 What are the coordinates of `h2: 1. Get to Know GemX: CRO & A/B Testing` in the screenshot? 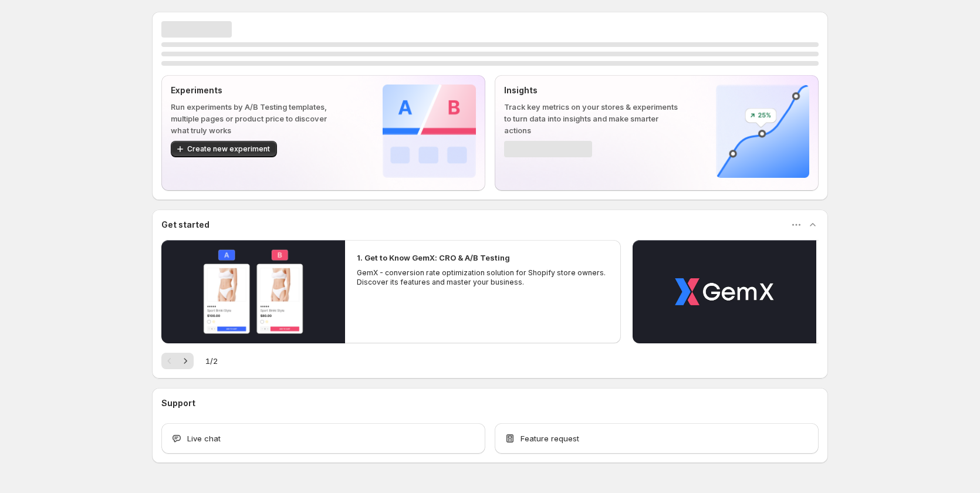 It's located at (433, 258).